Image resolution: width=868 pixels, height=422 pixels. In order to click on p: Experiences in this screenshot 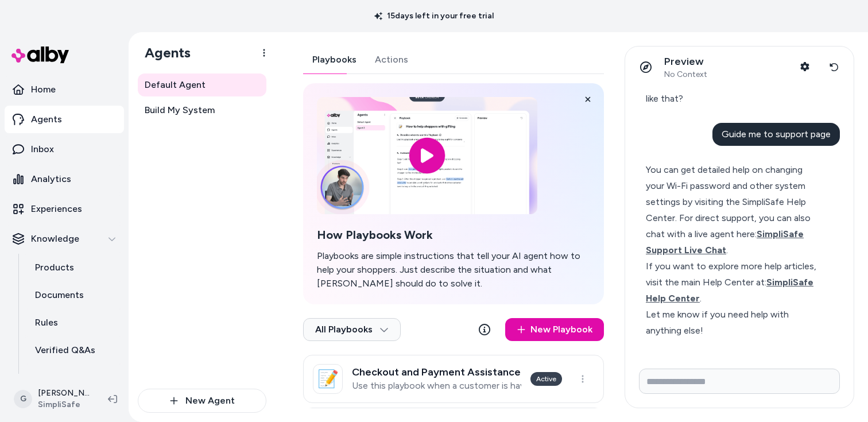, I will do `click(56, 209)`.